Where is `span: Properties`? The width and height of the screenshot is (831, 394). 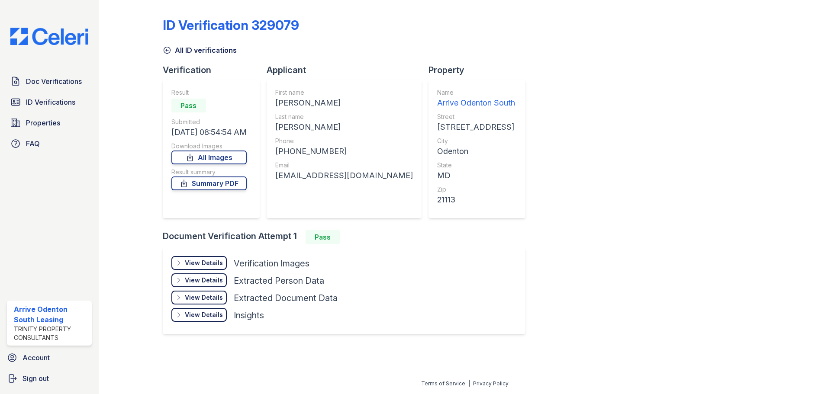 span: Properties is located at coordinates (43, 123).